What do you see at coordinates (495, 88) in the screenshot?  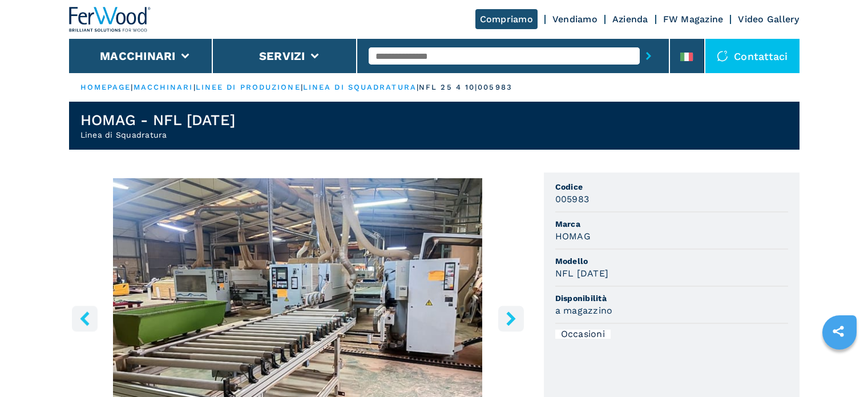 I see `p: 005983` at bounding box center [495, 88].